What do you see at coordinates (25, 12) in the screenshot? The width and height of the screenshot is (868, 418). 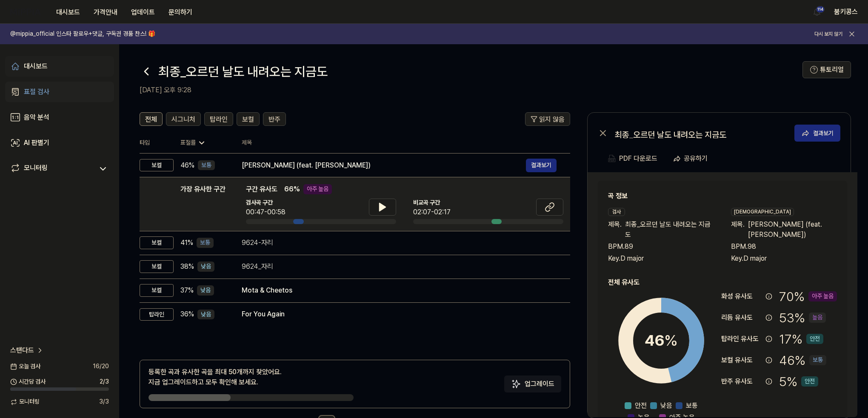 I see `img: logo` at bounding box center [25, 12].